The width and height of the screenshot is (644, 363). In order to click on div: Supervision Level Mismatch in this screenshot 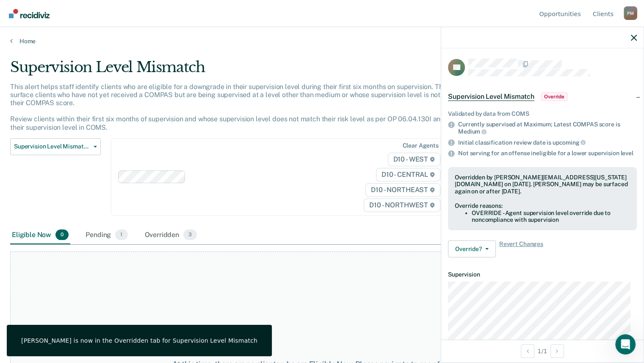, I will do `click(252, 70)`.